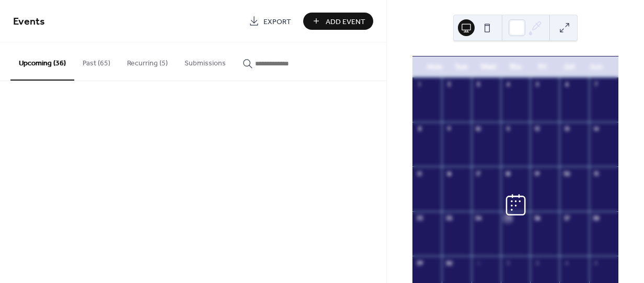  What do you see at coordinates (29, 21) in the screenshot?
I see `span: Events` at bounding box center [29, 21].